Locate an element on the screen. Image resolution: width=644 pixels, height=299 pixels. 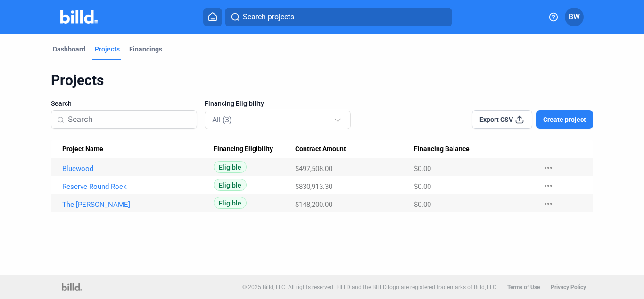
span: $497,508.00 is located at coordinates (314, 168).